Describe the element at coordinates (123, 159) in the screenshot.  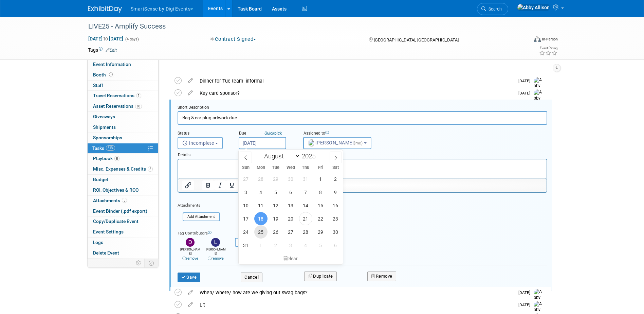
I see `a: Playbook8` at that location.